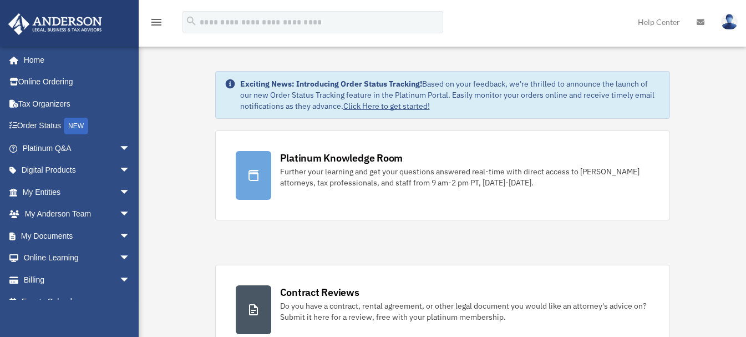 The image size is (746, 337). I want to click on a: Platinum Knowledge Room Further your learning and get your questions answered real-time with dire..., so click(443, 175).